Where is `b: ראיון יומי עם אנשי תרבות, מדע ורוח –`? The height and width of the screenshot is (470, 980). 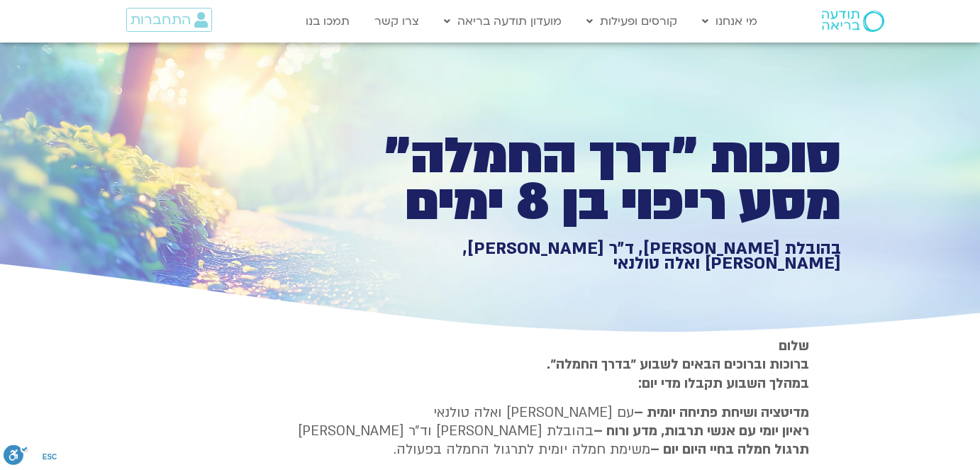
b: ראיון יומי עם אנשי תרבות, מדע ורוח – is located at coordinates (701, 431).